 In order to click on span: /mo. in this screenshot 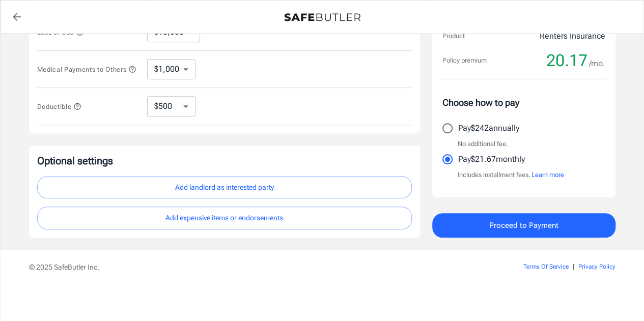, I will do `click(597, 63)`.